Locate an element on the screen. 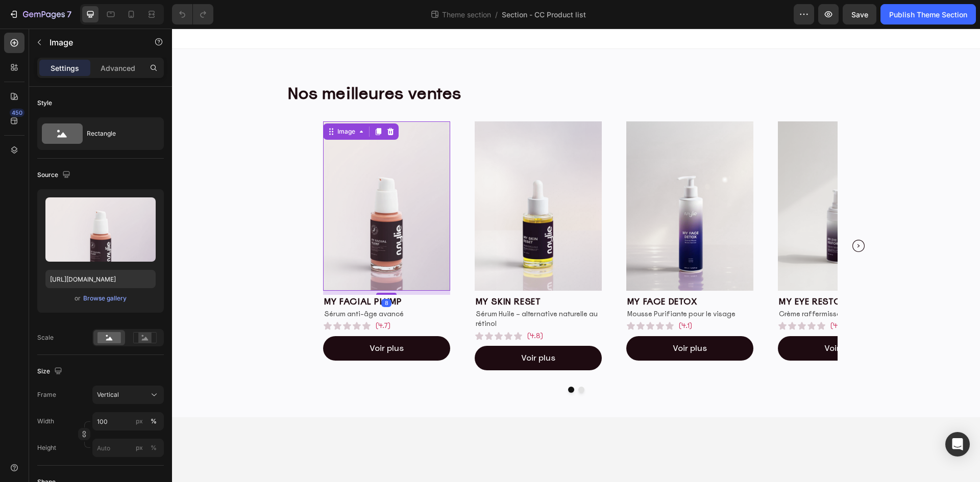 The height and width of the screenshot is (482, 980). p: Sérum anti-âge avancé is located at coordinates (215, 285).